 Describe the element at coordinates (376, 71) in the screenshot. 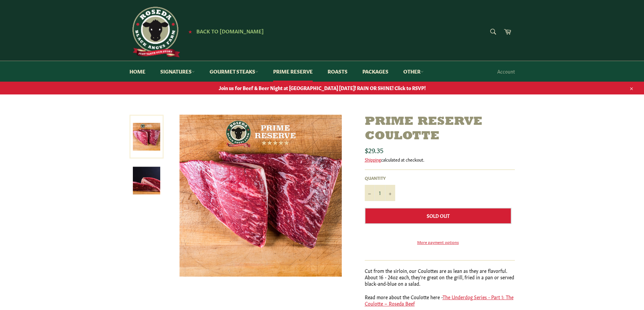

I see `a: Packages` at that location.